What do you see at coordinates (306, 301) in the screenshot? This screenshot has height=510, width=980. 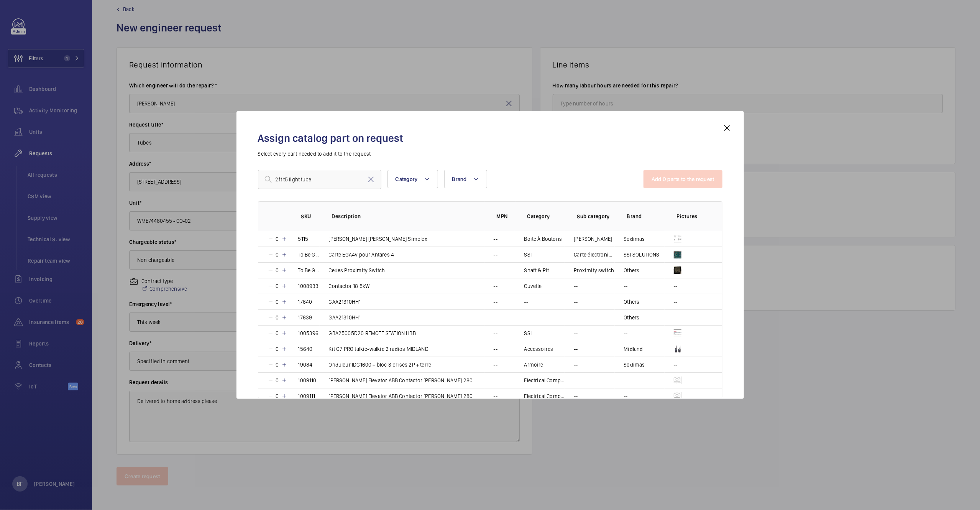 I see `p: 17640` at bounding box center [306, 301].